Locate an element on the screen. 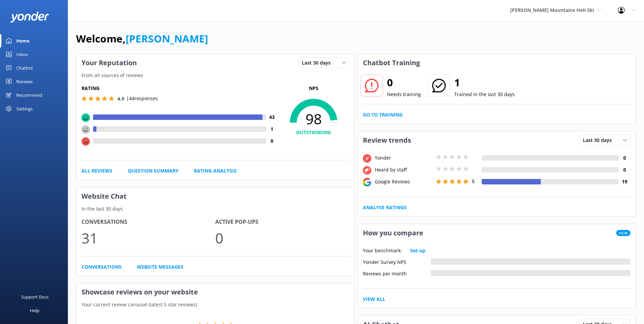 The image size is (644, 324). h4: OUTSTANDING is located at coordinates (313, 133).